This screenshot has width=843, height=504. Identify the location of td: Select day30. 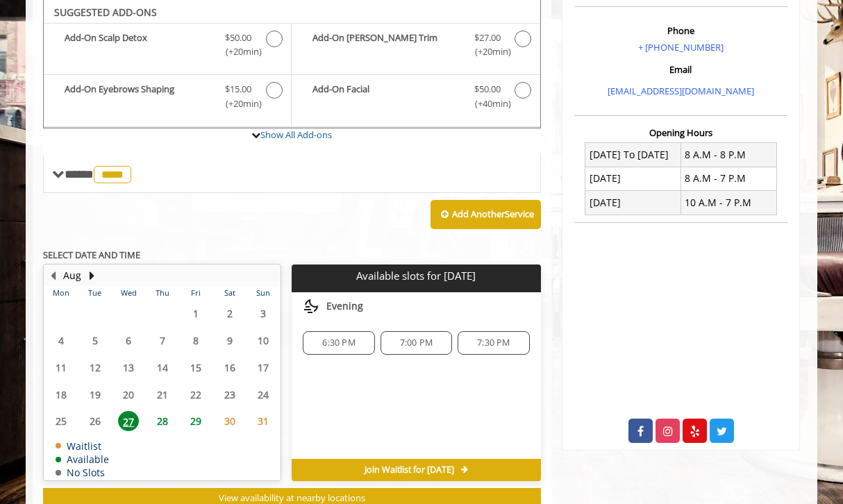
(229, 421).